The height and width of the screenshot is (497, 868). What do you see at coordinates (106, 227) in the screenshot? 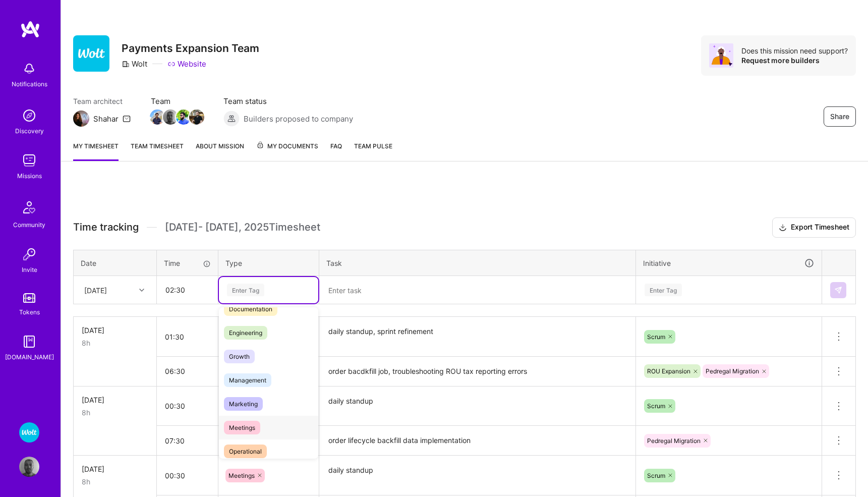
I see `span: Time tracking` at bounding box center [106, 227].